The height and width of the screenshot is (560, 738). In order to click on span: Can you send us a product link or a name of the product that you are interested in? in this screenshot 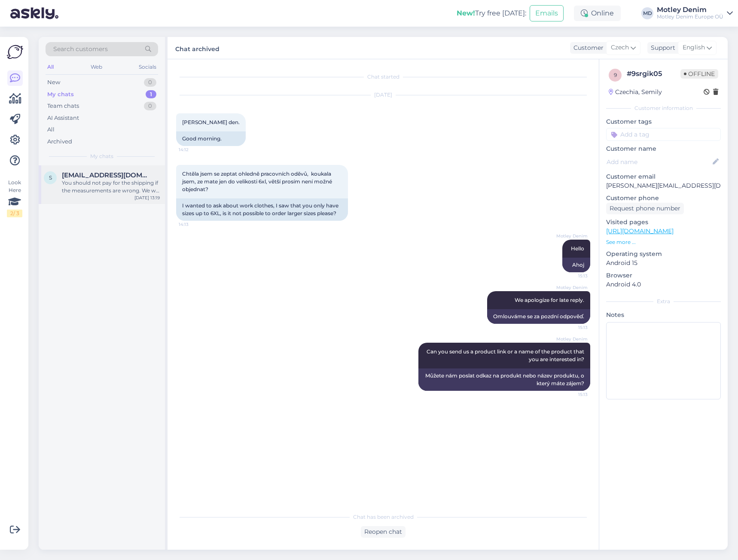, I will do `click(506, 355)`.